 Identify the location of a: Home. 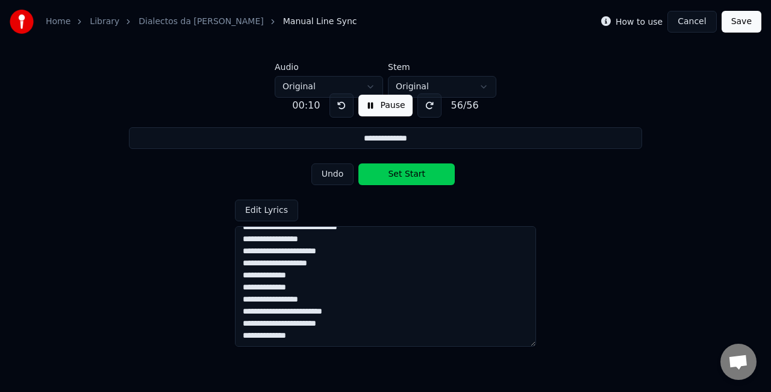
(58, 22).